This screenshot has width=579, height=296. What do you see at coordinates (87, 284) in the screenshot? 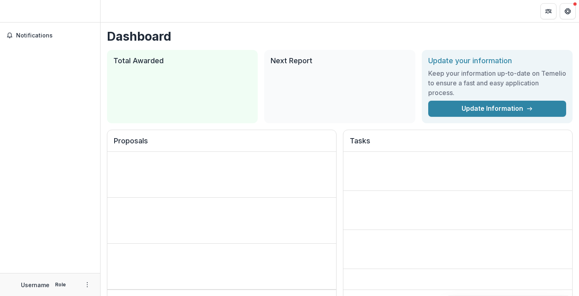
I see `button: More` at bounding box center [87, 284].